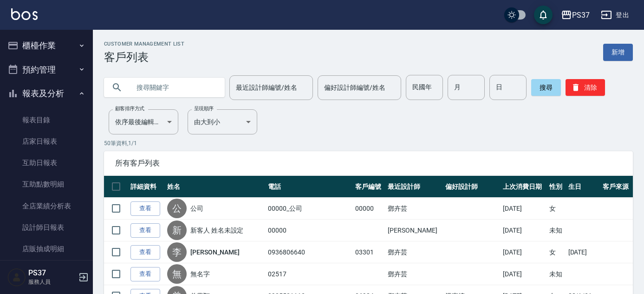 The image size is (644, 294). I want to click on a: 報表目錄, so click(46, 120).